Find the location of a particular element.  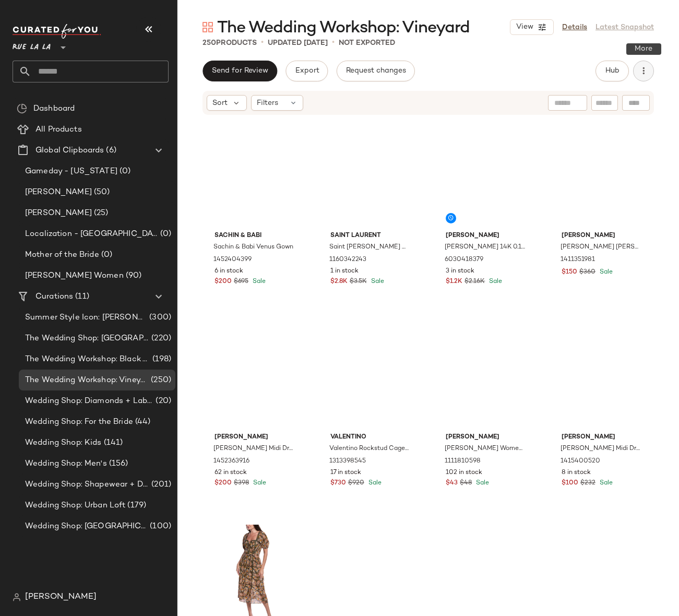

button: Hub is located at coordinates (612, 71).